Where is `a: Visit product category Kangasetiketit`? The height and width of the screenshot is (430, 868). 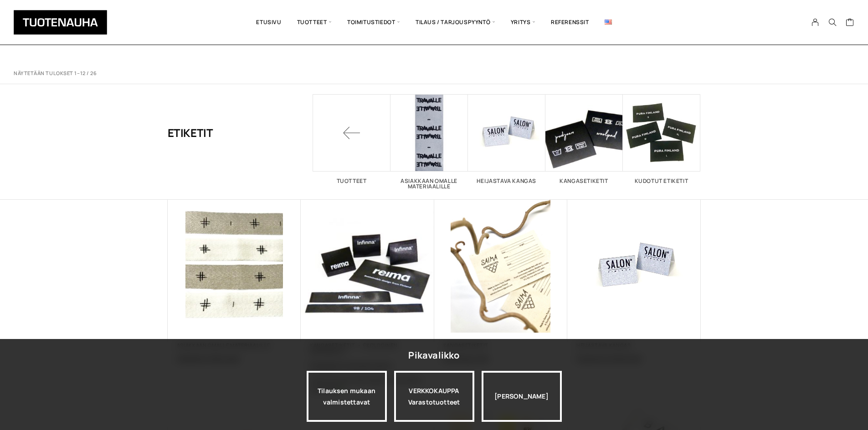
a: Visit product category Kangasetiketit is located at coordinates (584, 138).